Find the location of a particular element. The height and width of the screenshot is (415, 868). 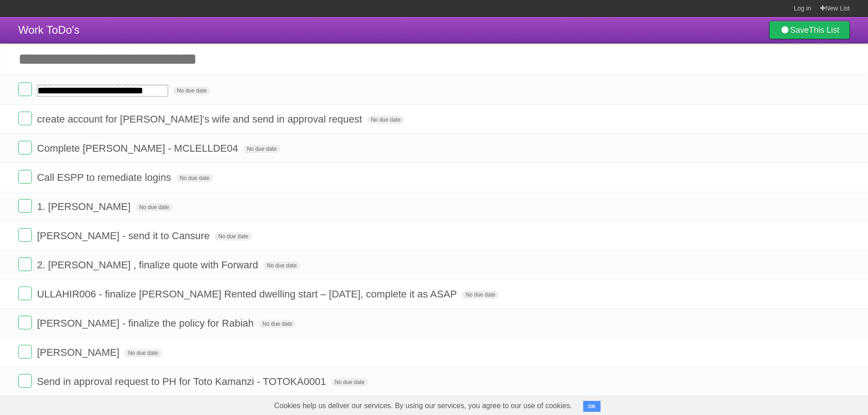

span: Send in approval request to PH for Toto Kamanzi - TOTOKA0001 is located at coordinates (183, 382).